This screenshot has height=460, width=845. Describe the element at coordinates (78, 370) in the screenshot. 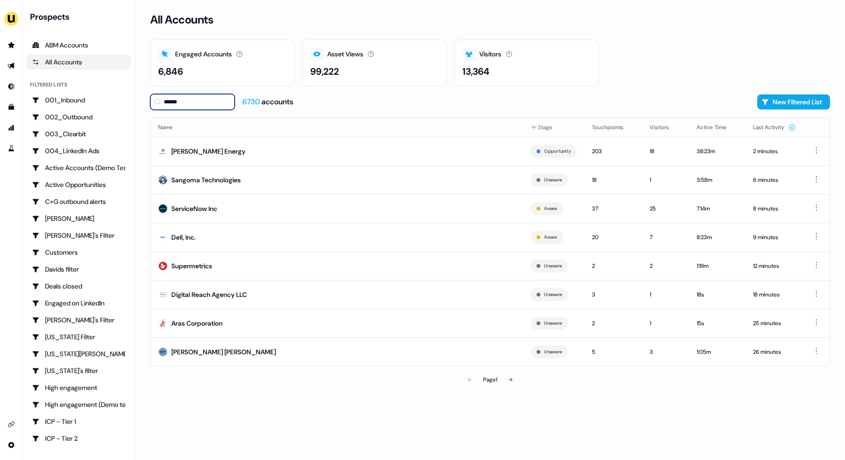

I see `a: Go to Georgia's filter` at that location.